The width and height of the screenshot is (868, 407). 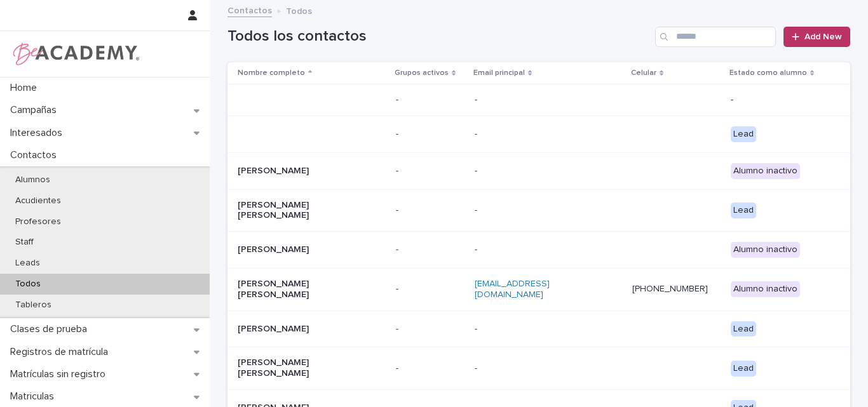 What do you see at coordinates (498, 73) in the screenshot?
I see `p: Email principal` at bounding box center [498, 73].